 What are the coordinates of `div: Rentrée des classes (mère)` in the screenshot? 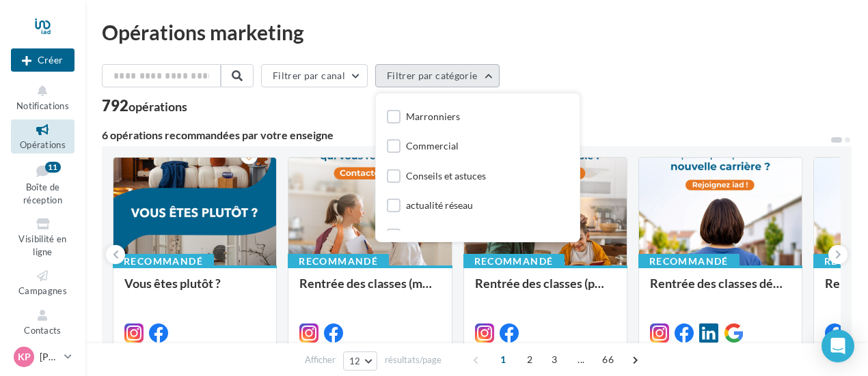 It's located at (370, 290).